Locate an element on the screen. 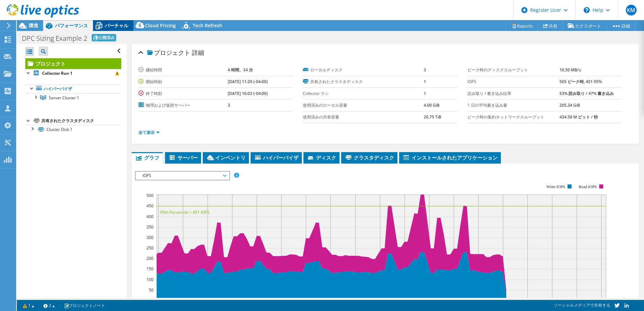 Image resolution: width=644 pixels, height=311 pixels. a: 1 is located at coordinates (28, 305).